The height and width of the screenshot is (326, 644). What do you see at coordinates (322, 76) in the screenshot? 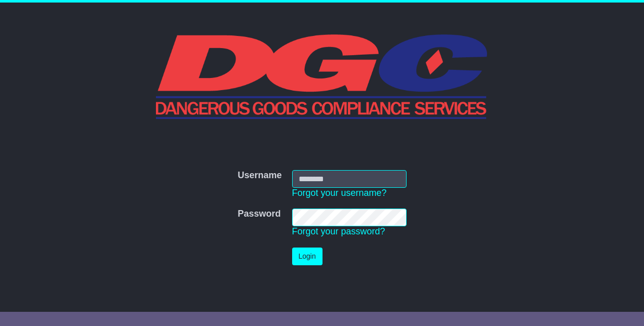
I see `img: DGC QLD` at bounding box center [322, 76].